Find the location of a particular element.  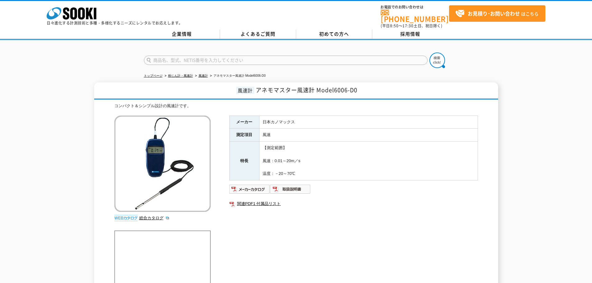

th: 測定項目 is located at coordinates (244, 135).